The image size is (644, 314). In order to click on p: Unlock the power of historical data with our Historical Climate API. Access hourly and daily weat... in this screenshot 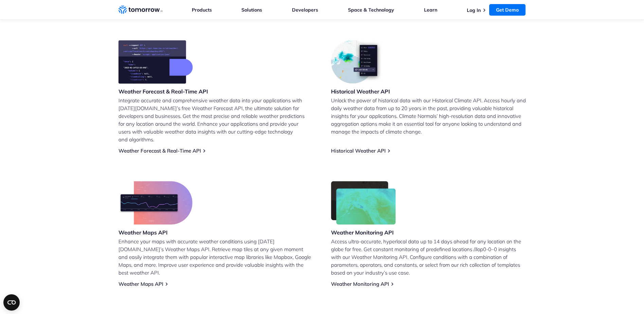, I will do `click(428, 116)`.